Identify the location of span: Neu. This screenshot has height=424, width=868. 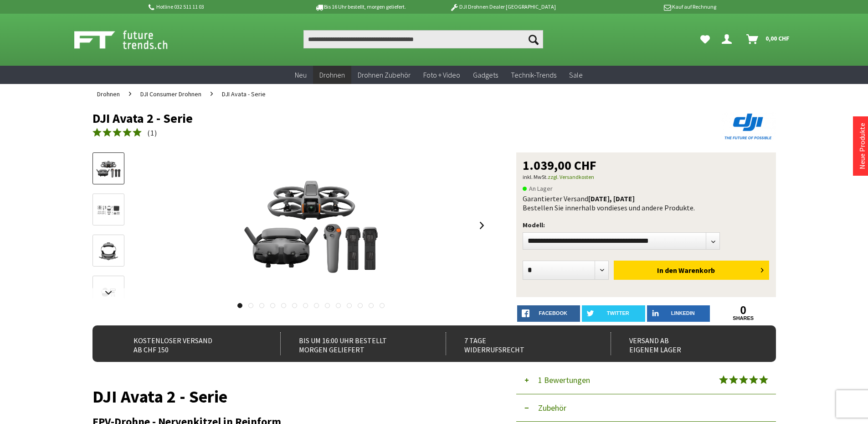
(301, 75).